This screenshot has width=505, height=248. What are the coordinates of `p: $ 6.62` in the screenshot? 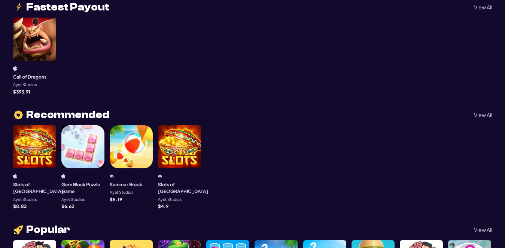 It's located at (68, 206).